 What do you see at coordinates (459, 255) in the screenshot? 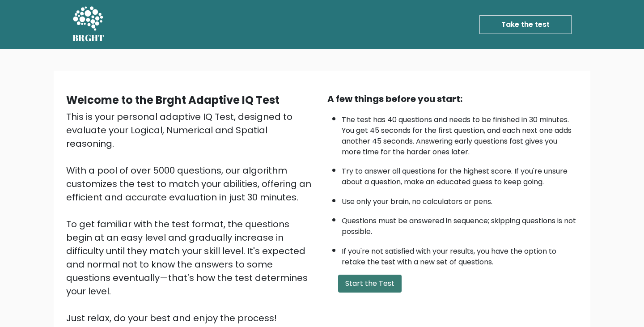
I see `li: If you're not satisfied with your results, you have the option to retake the test with a new set ...` at bounding box center [459, 255].